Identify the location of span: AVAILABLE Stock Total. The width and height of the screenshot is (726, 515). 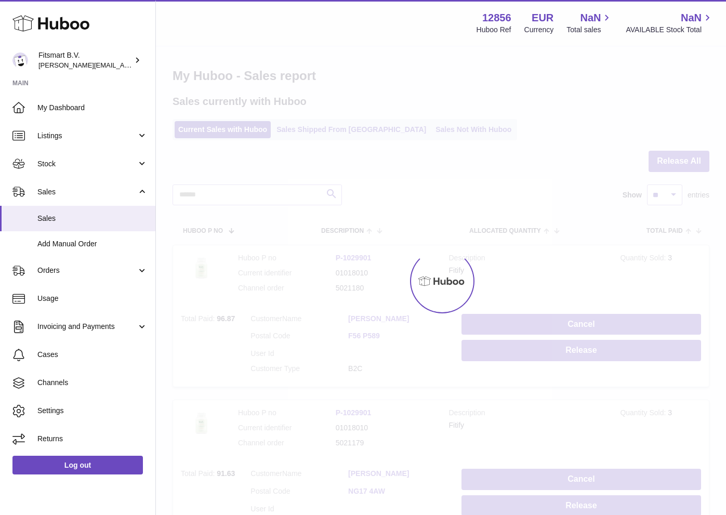
(670, 30).